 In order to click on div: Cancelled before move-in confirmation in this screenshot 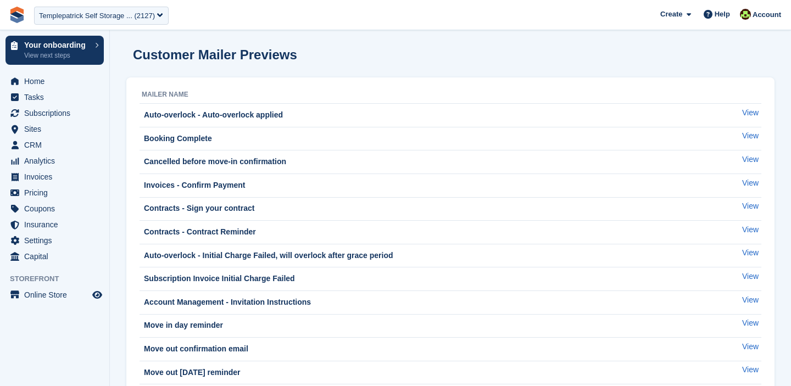, I will do `click(214, 161)`.